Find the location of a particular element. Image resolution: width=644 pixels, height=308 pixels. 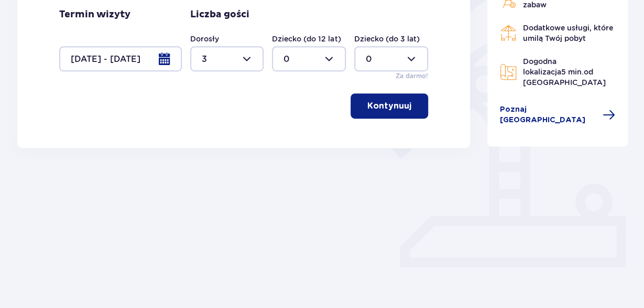

span: Dodatkowe usługi, które umilą Twój pobyt is located at coordinates (568, 33).